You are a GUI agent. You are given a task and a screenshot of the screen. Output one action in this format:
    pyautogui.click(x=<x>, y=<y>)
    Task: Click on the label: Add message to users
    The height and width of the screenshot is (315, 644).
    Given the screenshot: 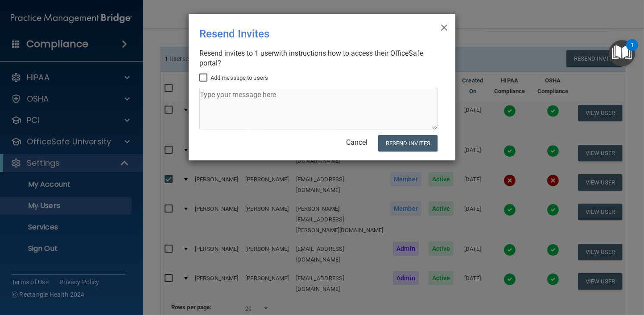 What is the action you would take?
    pyautogui.click(x=233, y=78)
    